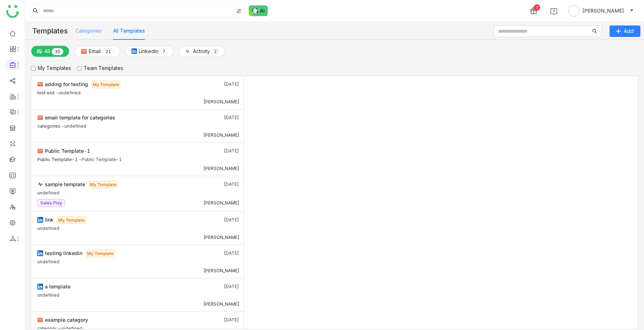 The height and width of the screenshot is (330, 644). Describe the element at coordinates (67, 84) in the screenshot. I see `span: adding for testing` at that location.